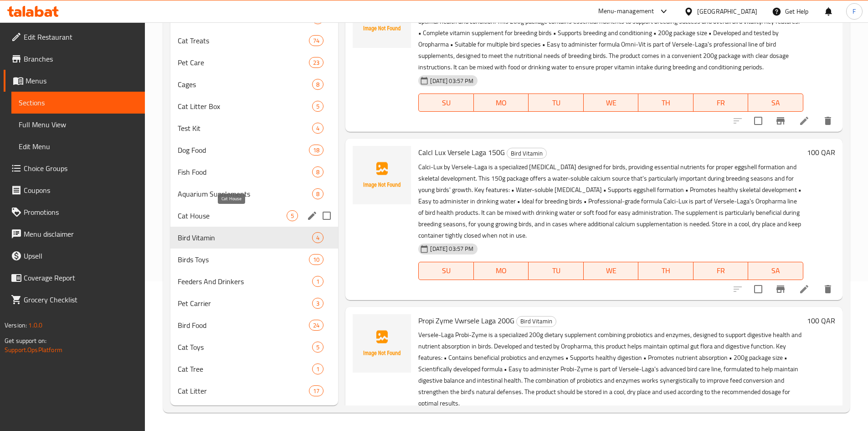  I want to click on div: Cat Tree1, so click(254, 369).